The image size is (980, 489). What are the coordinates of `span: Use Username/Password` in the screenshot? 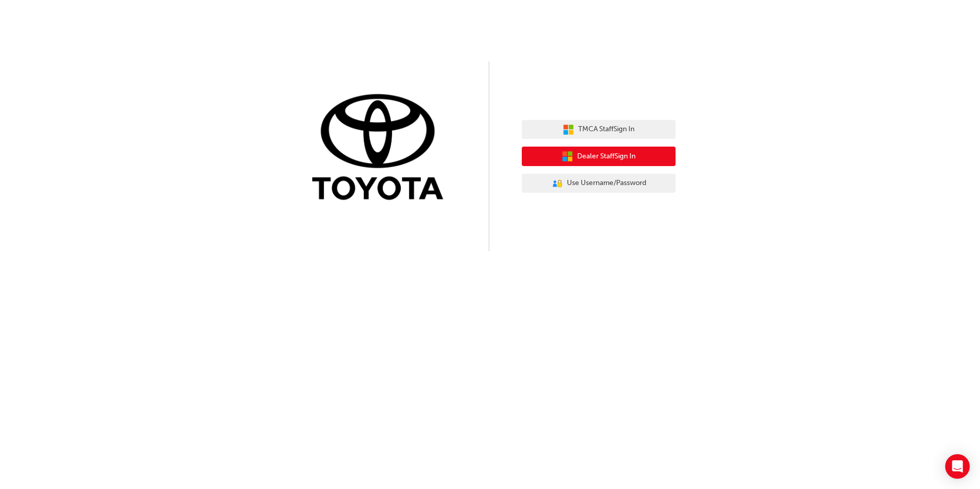 It's located at (607, 183).